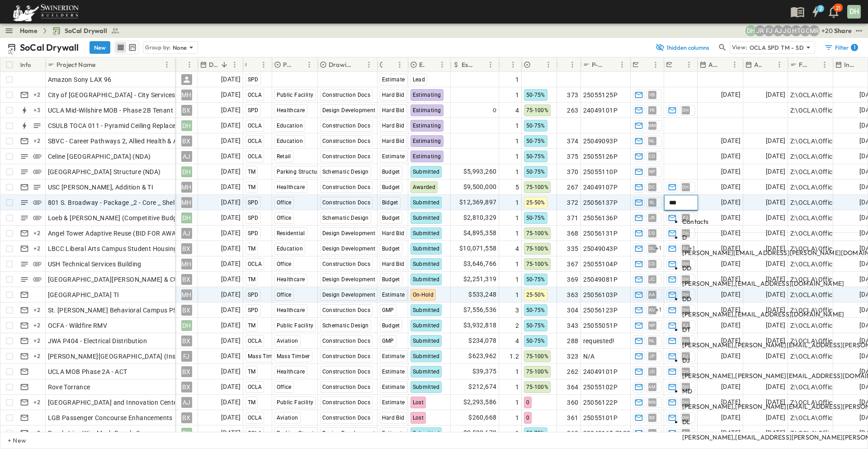 This screenshot has height=449, width=868. What do you see at coordinates (130, 203) in the screenshot?
I see `span: 801 S. Broadway - Package _2 - Core _ Shell Renovation` at bounding box center [130, 203].